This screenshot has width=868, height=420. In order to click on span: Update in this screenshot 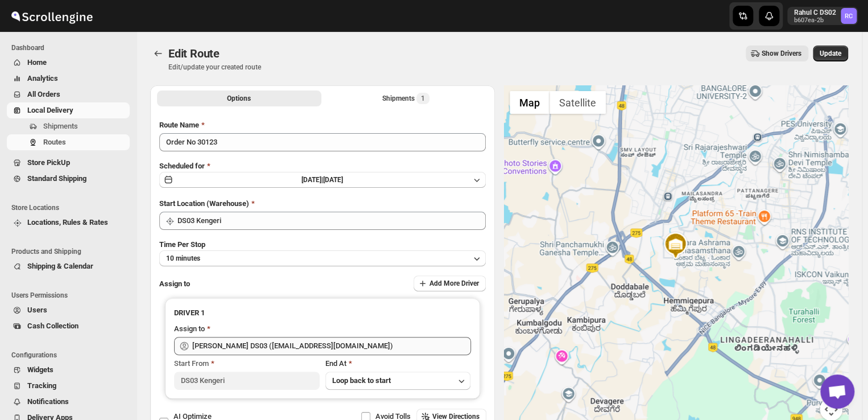, I will do `click(831, 53)`.